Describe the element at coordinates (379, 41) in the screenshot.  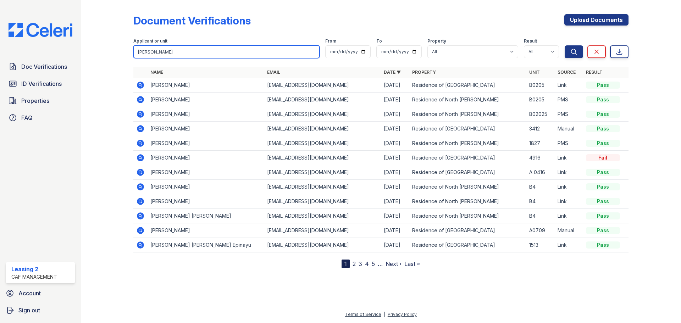
I see `label: To` at that location.